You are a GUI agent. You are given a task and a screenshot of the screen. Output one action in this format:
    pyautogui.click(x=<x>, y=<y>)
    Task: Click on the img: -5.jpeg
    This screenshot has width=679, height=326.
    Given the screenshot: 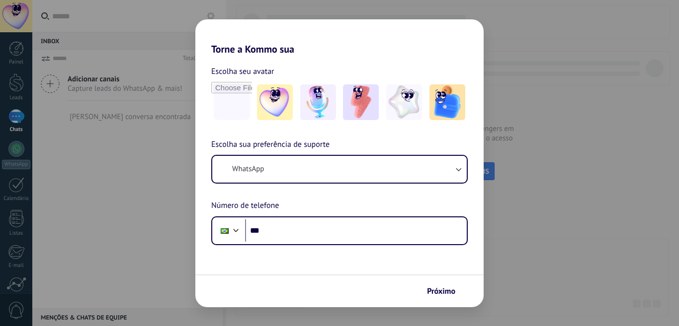 What is the action you would take?
    pyautogui.click(x=447, y=102)
    